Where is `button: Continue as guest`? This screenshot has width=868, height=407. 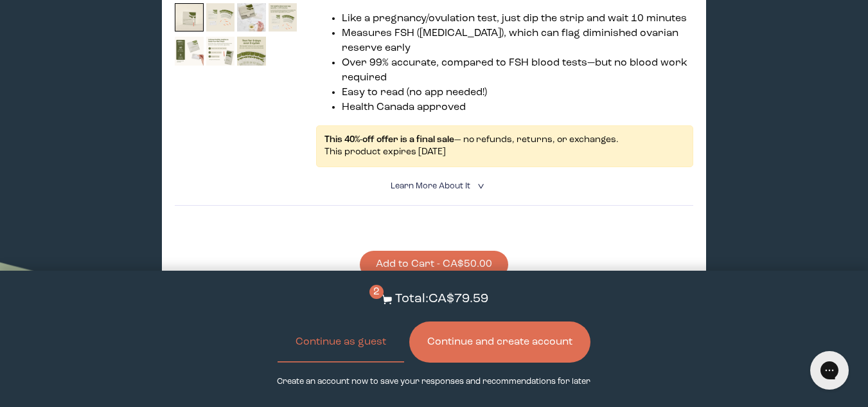
button: Continue as guest is located at coordinates (341, 342).